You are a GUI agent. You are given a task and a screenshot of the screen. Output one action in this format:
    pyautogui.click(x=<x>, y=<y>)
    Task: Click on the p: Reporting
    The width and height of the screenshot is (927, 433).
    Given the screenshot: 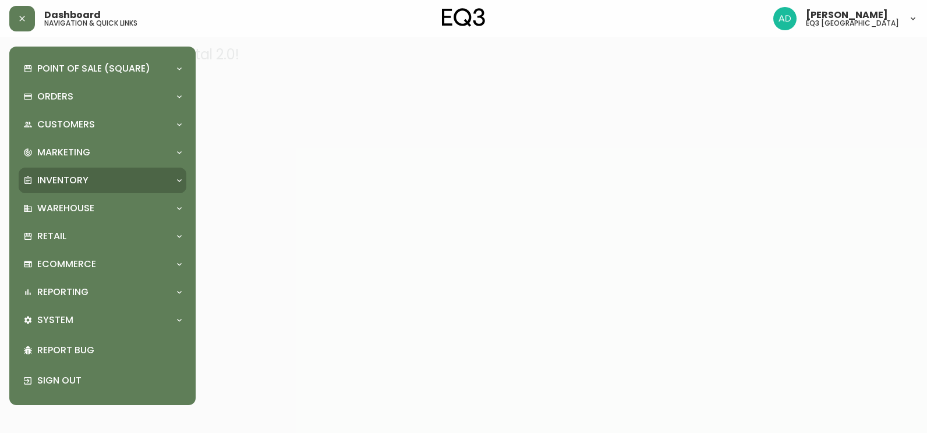 What is the action you would take?
    pyautogui.click(x=63, y=292)
    